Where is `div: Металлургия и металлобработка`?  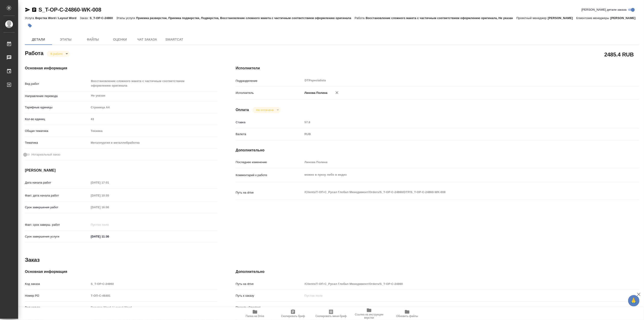
div: Металлургия и металлобработка is located at coordinates (153, 143).